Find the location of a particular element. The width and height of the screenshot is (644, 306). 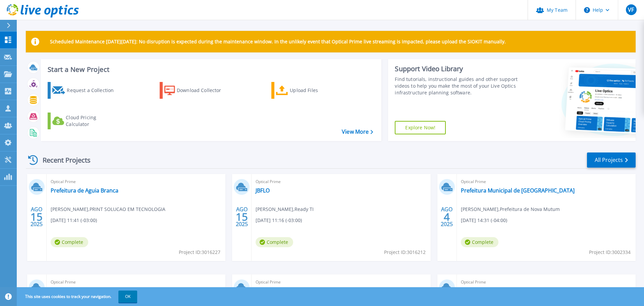

a: JBFLO is located at coordinates (263, 191).